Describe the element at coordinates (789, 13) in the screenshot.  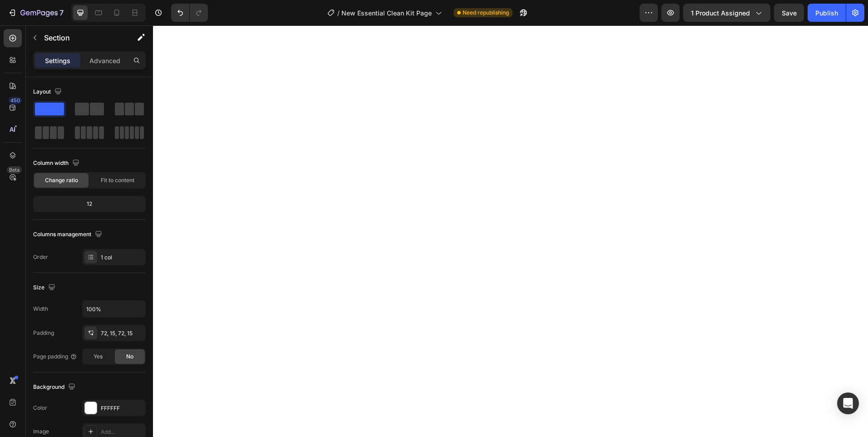
I see `button: Save` at that location.